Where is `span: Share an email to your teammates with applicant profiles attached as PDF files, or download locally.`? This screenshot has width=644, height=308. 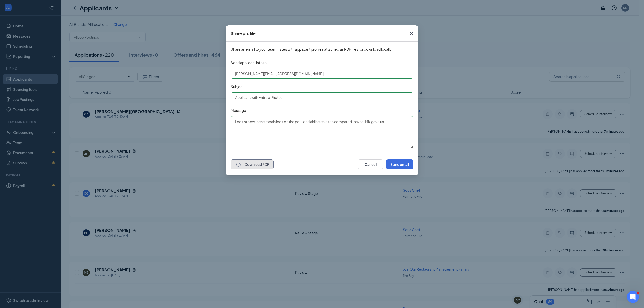 span: Share an email to your teammates with applicant profiles attached as PDF files, or download locally. is located at coordinates (322, 49).